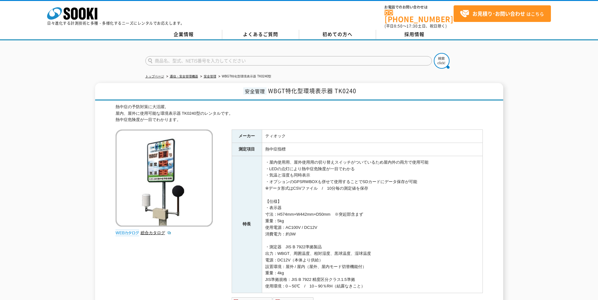 The height and width of the screenshot is (300, 598). What do you see at coordinates (247, 224) in the screenshot?
I see `th: 特長` at bounding box center [247, 224].